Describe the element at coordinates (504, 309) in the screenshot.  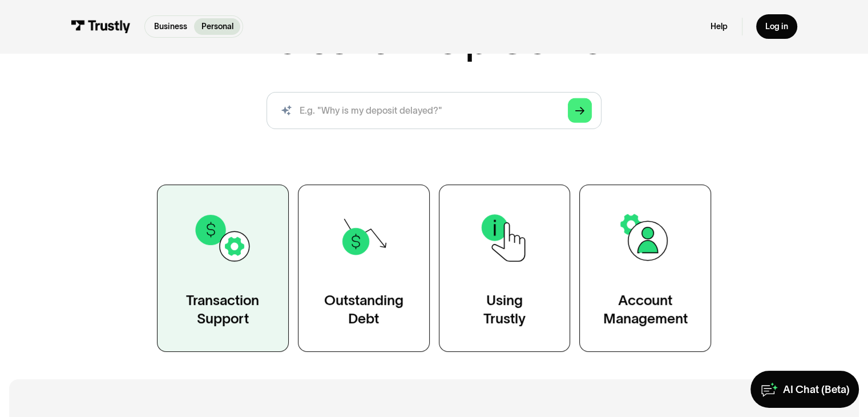
I see `div: Using Trustly` at that location.